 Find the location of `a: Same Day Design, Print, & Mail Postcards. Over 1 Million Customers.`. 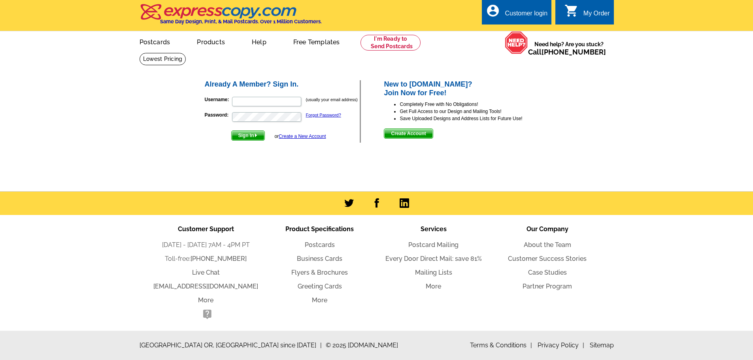

a: Same Day Design, Print, & Mail Postcards. Over 1 Million Customers. is located at coordinates (230, 17).